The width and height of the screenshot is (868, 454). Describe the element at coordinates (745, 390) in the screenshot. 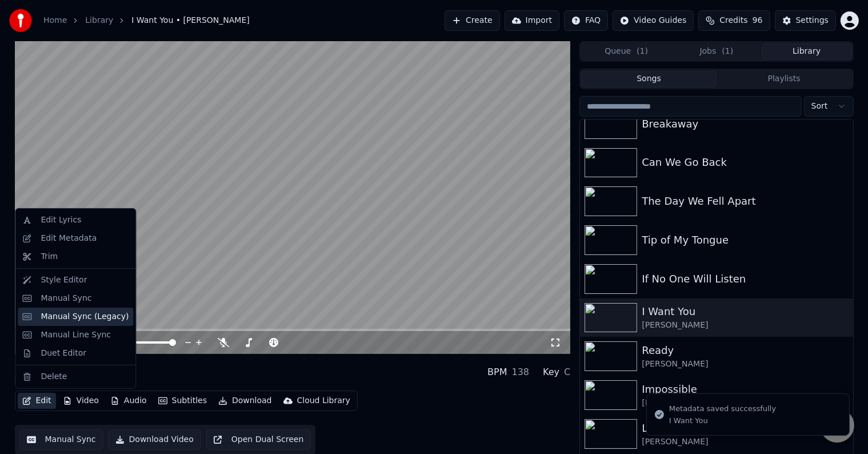

I see `div: Impossible` at that location.